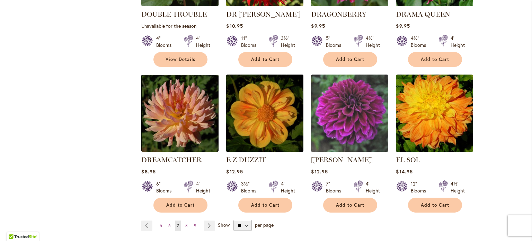 This screenshot has height=241, width=532. What do you see at coordinates (180, 150) in the screenshot?
I see `a: Dreamcatcher` at bounding box center [180, 150].